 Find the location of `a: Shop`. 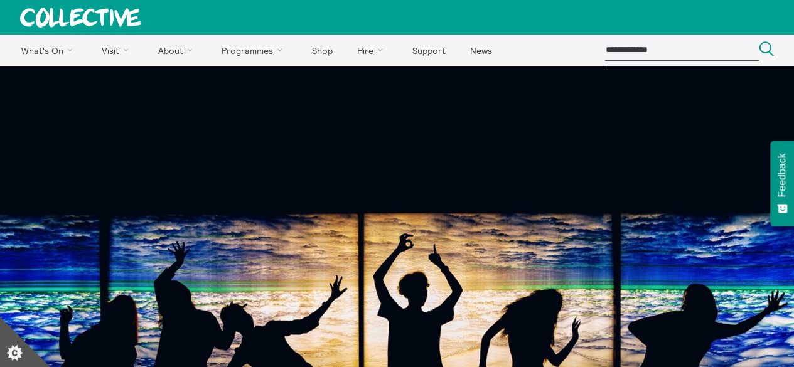

a: Shop is located at coordinates (322, 50).